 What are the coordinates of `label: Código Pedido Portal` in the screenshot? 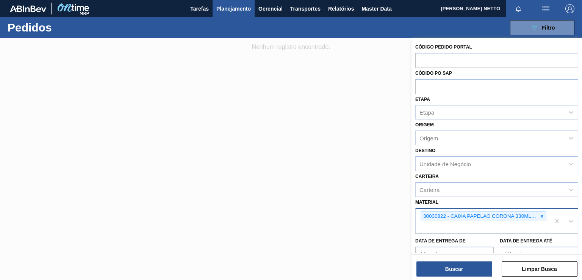 It's located at (444, 47).